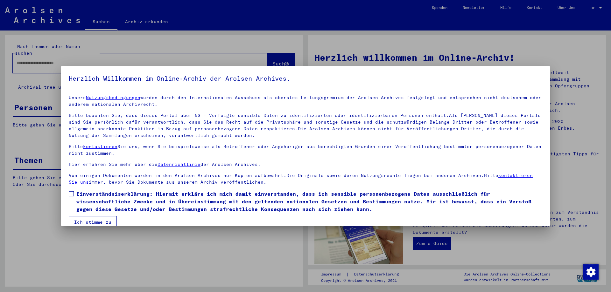  Describe the element at coordinates (305, 79) in the screenshot. I see `h5: Herzlich Willkommen im Online-Archiv der Arolsen Archives.` at that location.